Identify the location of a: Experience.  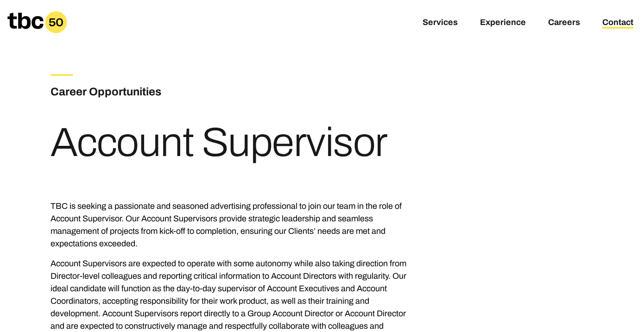
(502, 23).